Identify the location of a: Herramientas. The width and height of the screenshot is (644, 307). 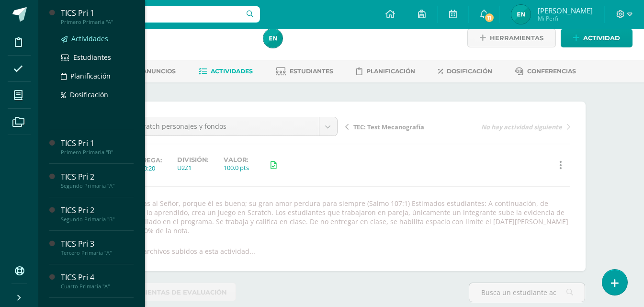
(511, 38).